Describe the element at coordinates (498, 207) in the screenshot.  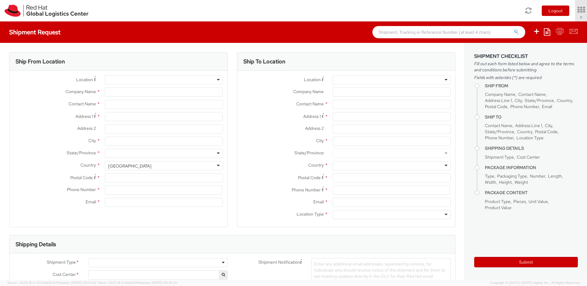
I see `span: Product Value` at that location.